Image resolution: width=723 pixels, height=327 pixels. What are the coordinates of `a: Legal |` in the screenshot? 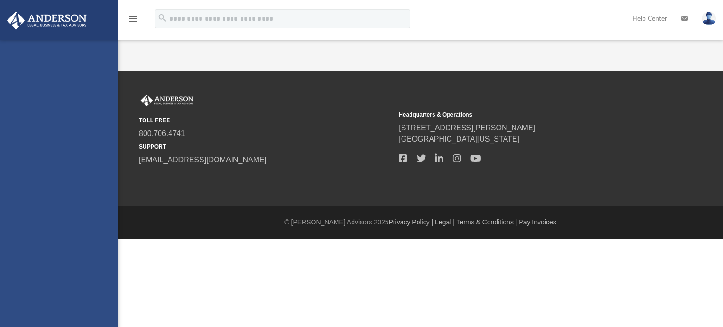 It's located at (445, 222).